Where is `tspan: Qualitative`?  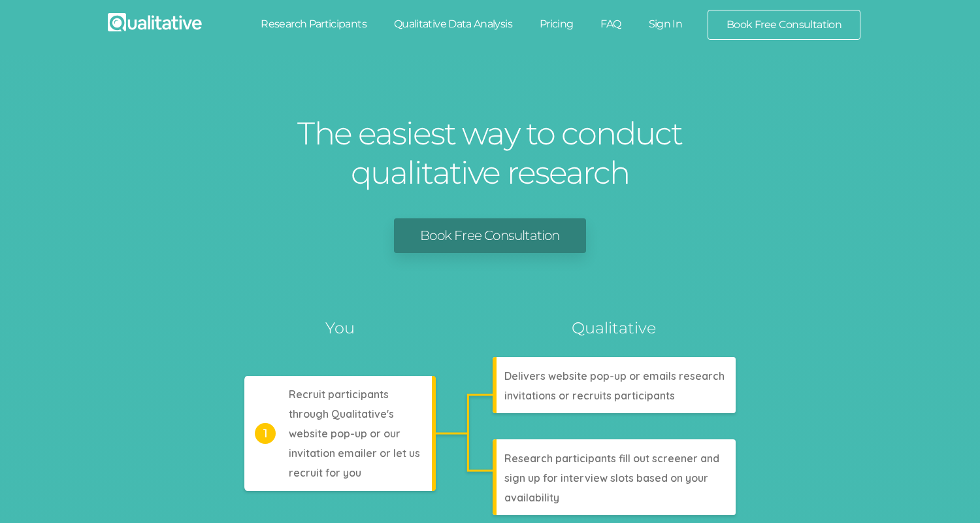
tspan: Qualitative is located at coordinates (614, 327).